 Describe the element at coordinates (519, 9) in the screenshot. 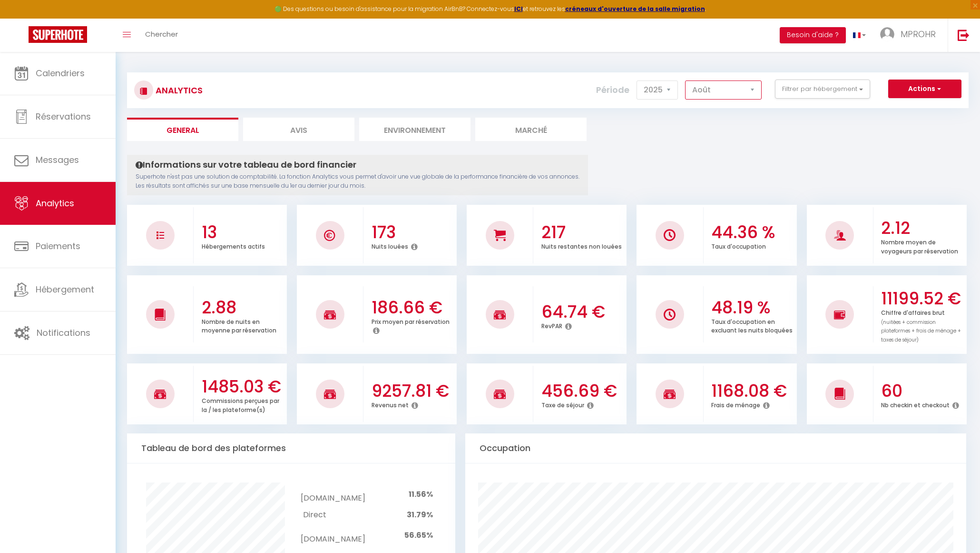

I see `strong: ICI` at that location.